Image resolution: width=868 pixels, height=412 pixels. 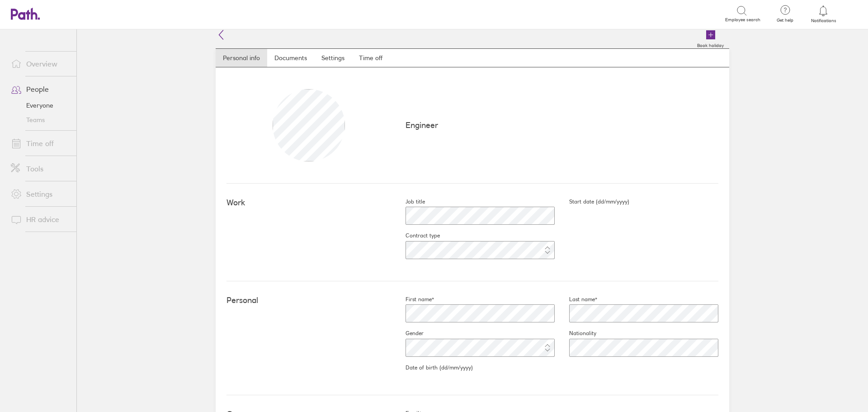 I want to click on label: Gender, so click(x=407, y=333).